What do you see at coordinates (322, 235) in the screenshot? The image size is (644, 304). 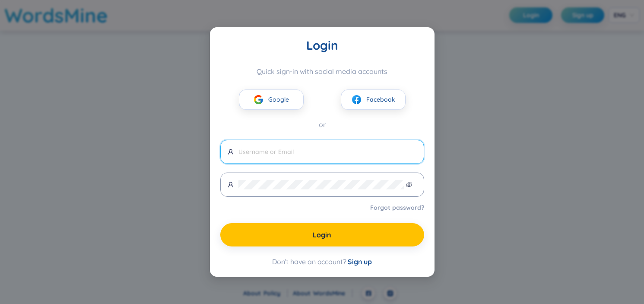 I see `button: Login` at bounding box center [322, 235].